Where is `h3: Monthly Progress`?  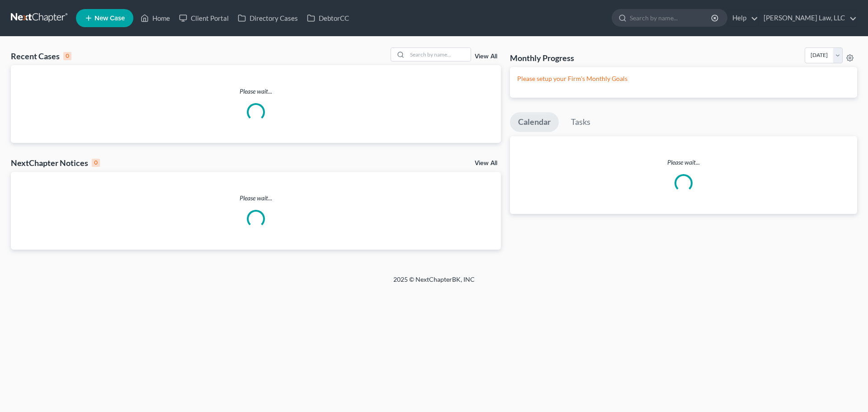
h3: Monthly Progress is located at coordinates (542, 58).